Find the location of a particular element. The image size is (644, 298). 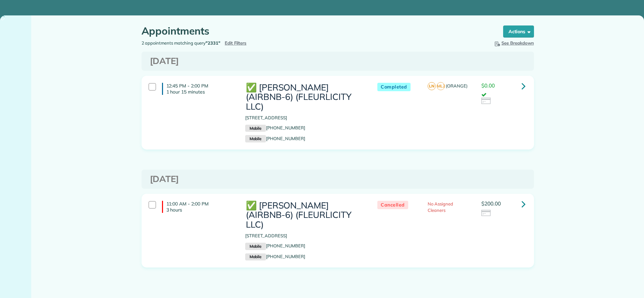

span: See Breakdown is located at coordinates (514, 43).